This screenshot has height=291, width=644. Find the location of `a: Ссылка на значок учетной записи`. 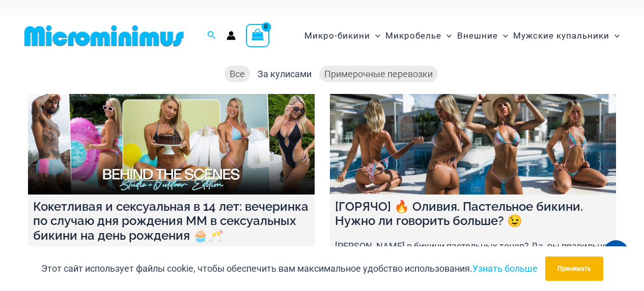

a: Ссылка на значок учетной записи is located at coordinates (231, 36).